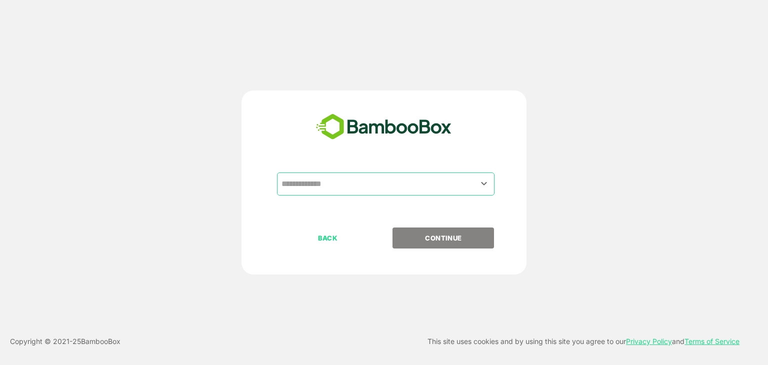 The image size is (768, 365). Describe the element at coordinates (65, 341) in the screenshot. I see `p: Copyright © 2021- 25 BambooBox` at that location.